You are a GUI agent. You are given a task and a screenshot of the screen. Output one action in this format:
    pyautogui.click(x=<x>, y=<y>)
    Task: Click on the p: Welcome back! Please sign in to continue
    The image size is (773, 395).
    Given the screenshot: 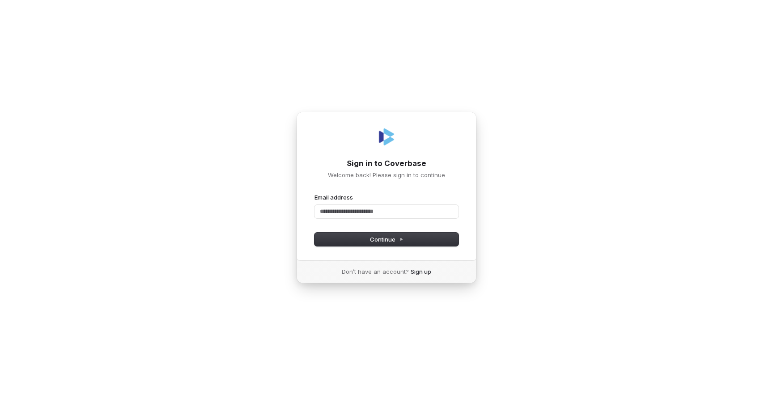 What is the action you would take?
    pyautogui.click(x=387, y=175)
    